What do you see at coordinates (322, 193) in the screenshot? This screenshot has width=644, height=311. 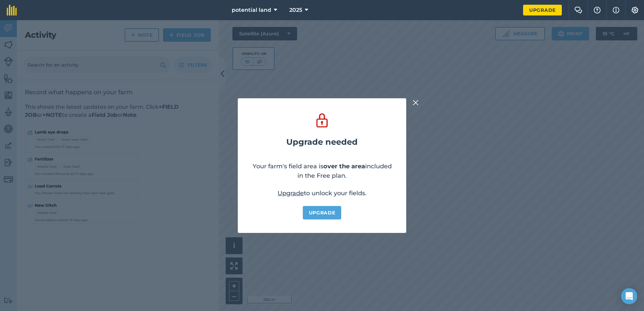 I see `p: to unlock your fields.` at bounding box center [322, 193].